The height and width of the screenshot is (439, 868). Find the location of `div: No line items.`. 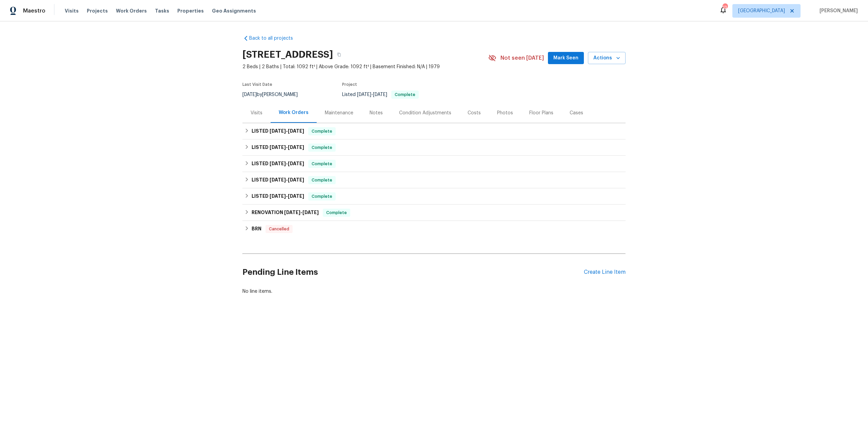

div: No line items. is located at coordinates (434, 292).